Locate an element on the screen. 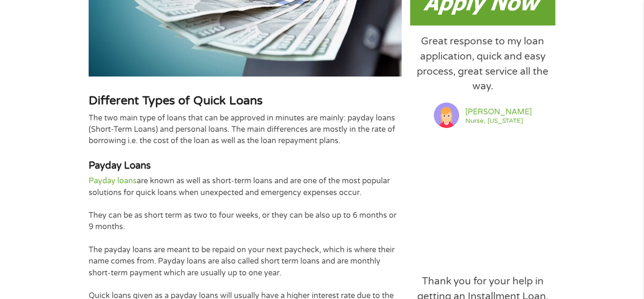 The width and height of the screenshot is (644, 299). p: They can be as short term as two to four weeks, or they can be also up to 6 months or 9 months. is located at coordinates (245, 221).